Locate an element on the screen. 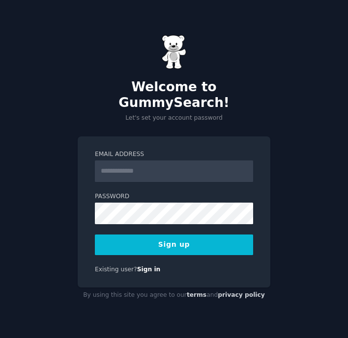 This screenshot has width=348, height=338. a: terms is located at coordinates (196, 295).